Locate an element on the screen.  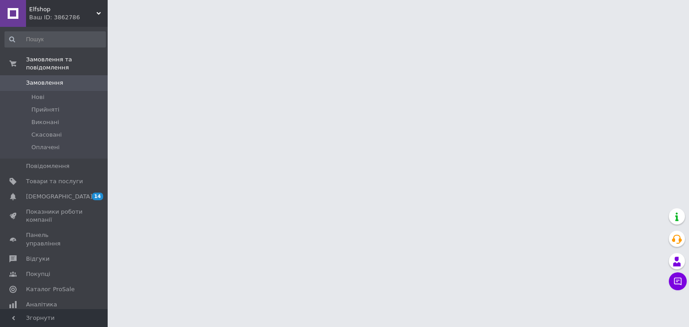
span: Нові is located at coordinates (38, 97).